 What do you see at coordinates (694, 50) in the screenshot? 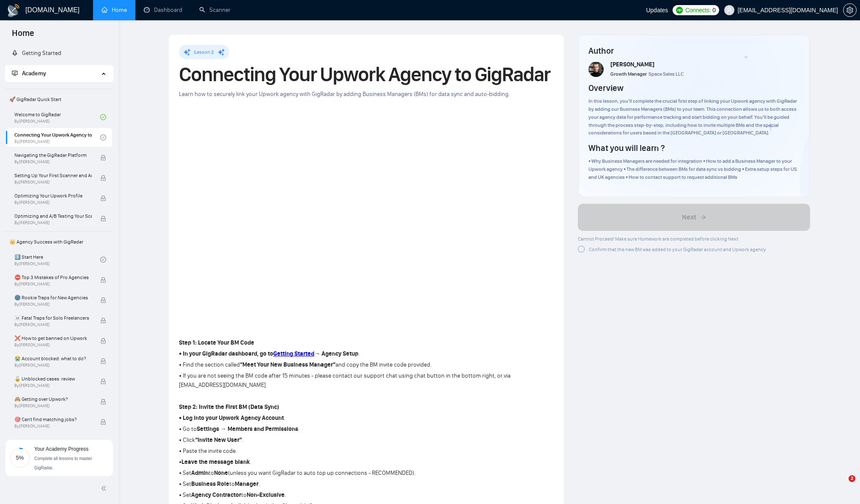
I see `h4: Author` at bounding box center [694, 50].